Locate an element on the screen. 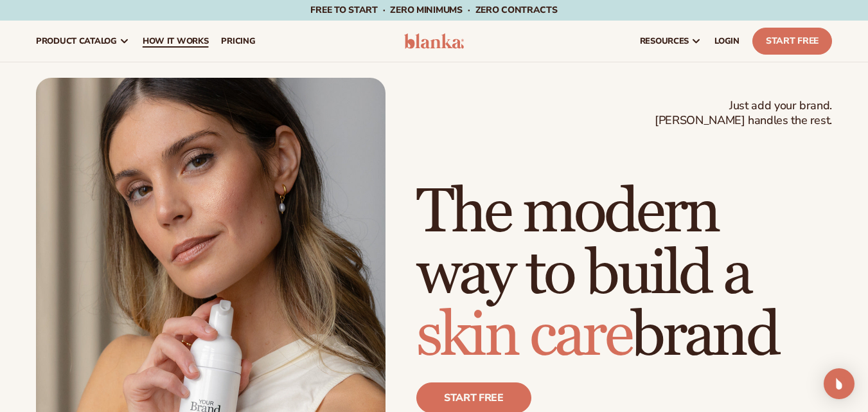  span: pricing is located at coordinates (238, 41).